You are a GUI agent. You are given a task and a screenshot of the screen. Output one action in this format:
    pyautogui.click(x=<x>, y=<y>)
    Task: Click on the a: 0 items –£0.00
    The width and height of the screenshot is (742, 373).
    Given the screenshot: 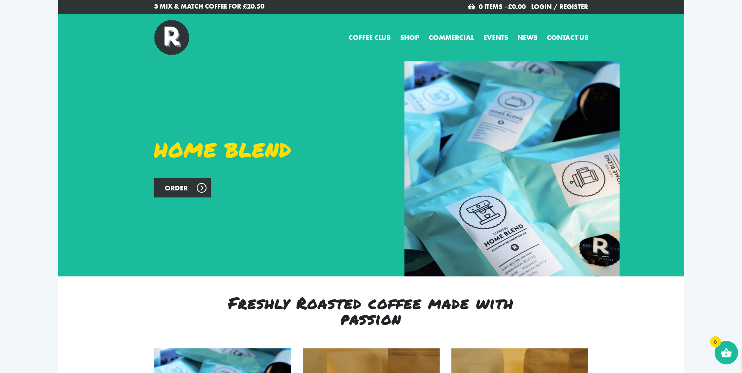 What is the action you would take?
    pyautogui.click(x=502, y=7)
    